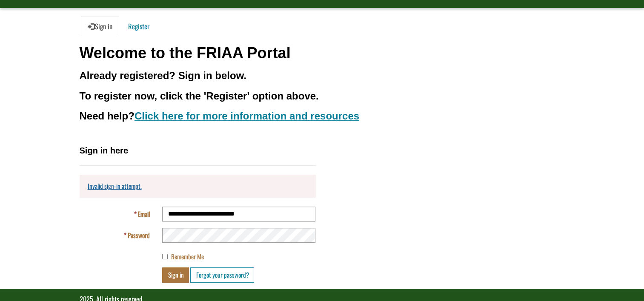  What do you see at coordinates (114, 186) in the screenshot?
I see `a: Invalid sign-in attempt.` at bounding box center [114, 186].